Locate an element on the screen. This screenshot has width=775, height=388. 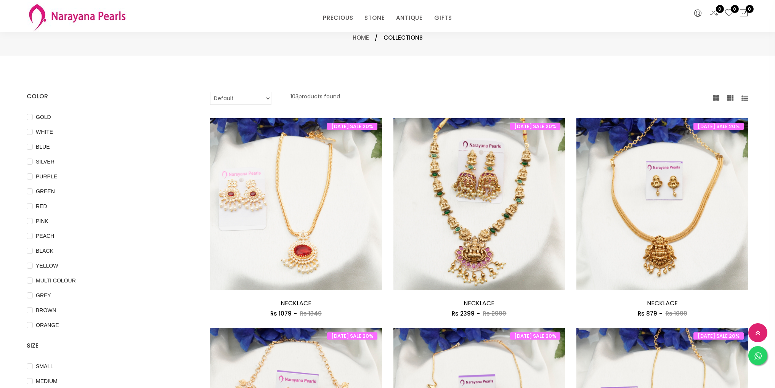
a: ANTIQUE is located at coordinates (409, 18).